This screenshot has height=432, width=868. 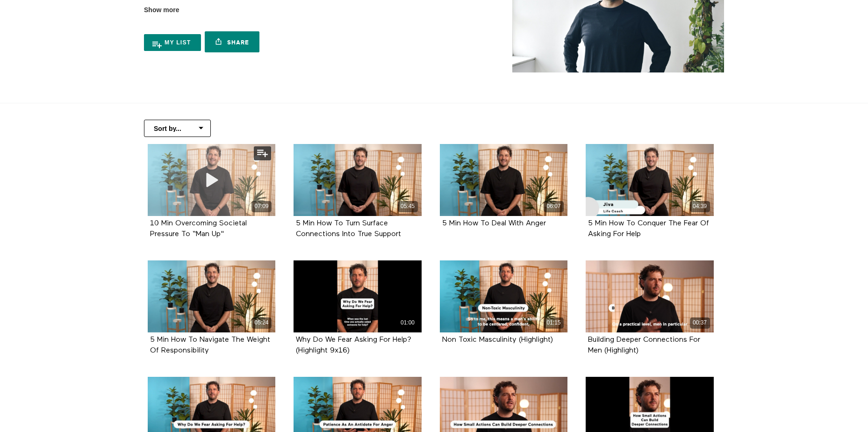 I want to click on a: Building Deeper Connections For Men (Highlight), so click(x=644, y=345).